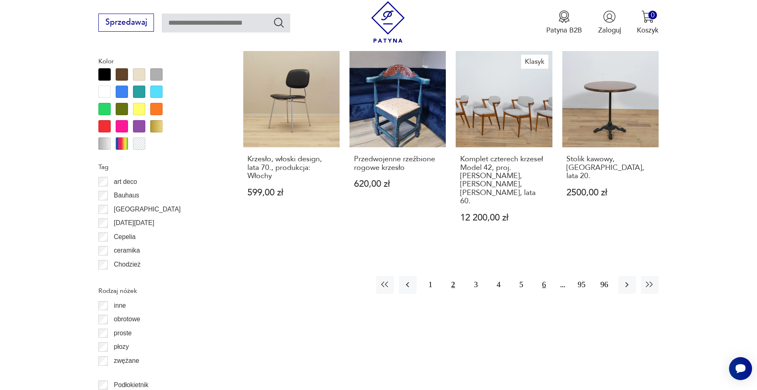 The width and height of the screenshot is (757, 390). I want to click on p: Ćmielów, so click(126, 279).